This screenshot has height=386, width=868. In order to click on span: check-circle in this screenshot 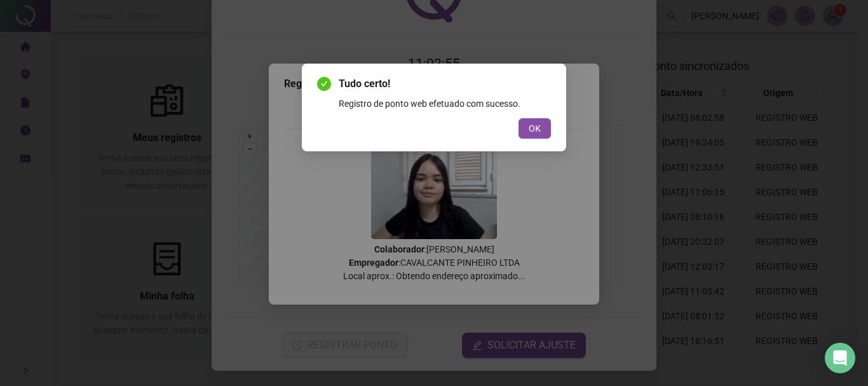, I will do `click(324, 84)`.